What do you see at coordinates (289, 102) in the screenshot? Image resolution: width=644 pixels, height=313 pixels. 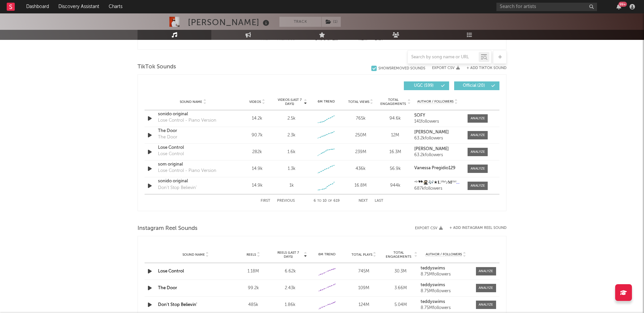 I see `span: Videos (last 7 days)` at bounding box center [289, 102].